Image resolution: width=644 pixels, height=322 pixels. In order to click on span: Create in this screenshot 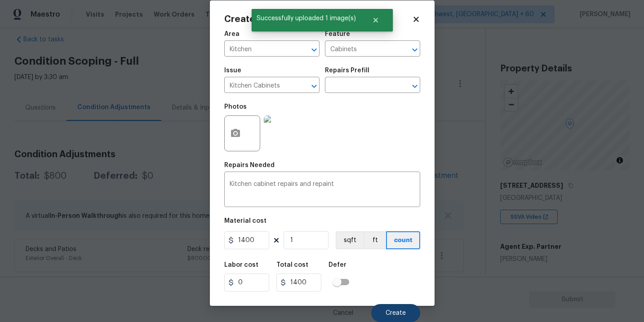, I will do `click(396, 313)`.